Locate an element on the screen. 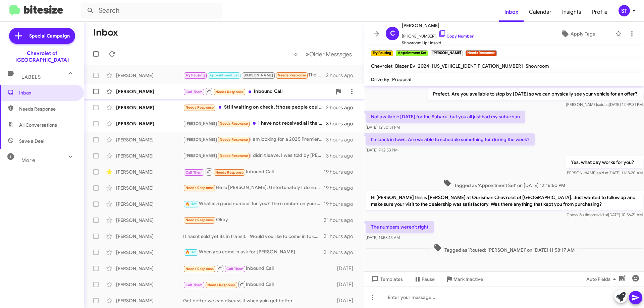 The height and width of the screenshot is (308, 644). a: Special Campaign is located at coordinates (42, 35).